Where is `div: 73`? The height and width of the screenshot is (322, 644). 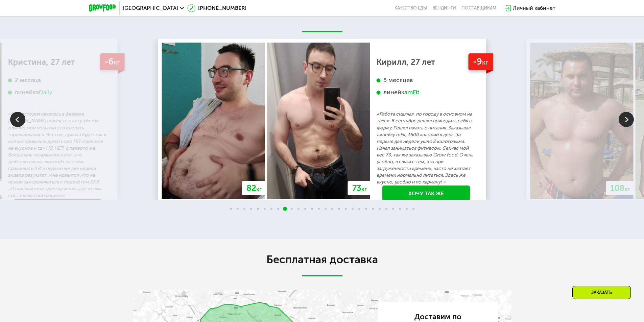 div: 73 is located at coordinates (359, 188).